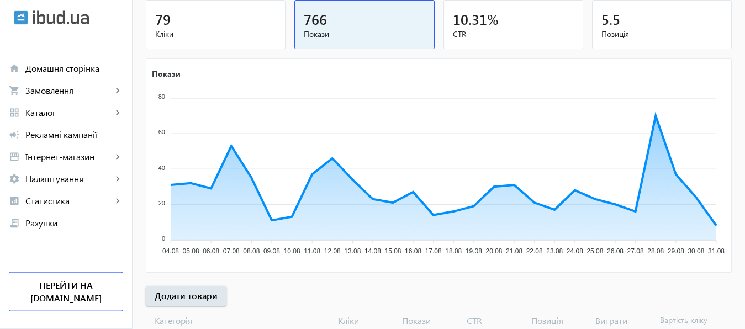  Describe the element at coordinates (413, 251) in the screenshot. I see `tspan: 16.08` at that location.